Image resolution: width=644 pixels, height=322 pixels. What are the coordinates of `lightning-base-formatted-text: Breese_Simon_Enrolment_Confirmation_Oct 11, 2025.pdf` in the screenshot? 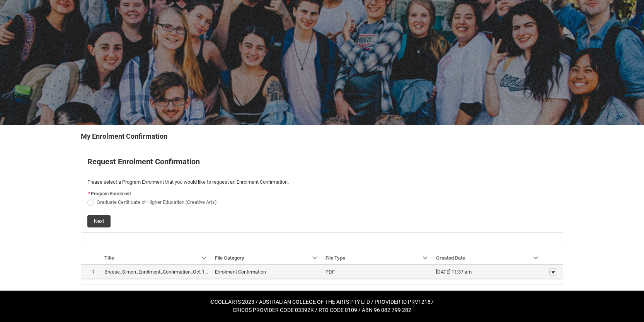 It's located at (167, 271).